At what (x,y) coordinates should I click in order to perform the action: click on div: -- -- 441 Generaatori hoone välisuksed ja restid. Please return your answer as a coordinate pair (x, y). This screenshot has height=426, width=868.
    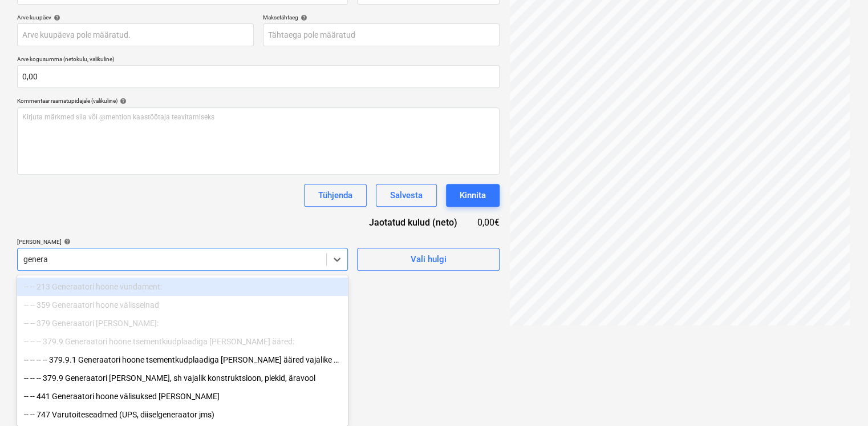
    Looking at the image, I should click on (182, 397).